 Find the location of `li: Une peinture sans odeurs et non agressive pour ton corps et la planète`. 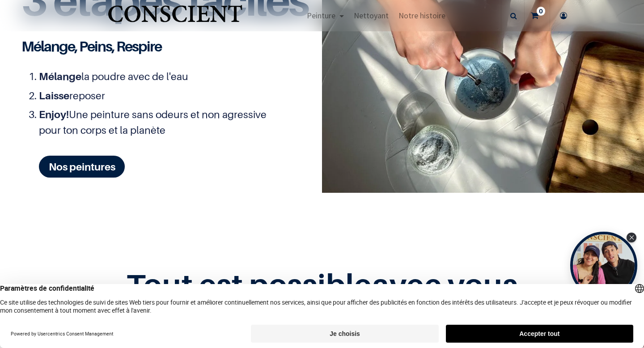

li: Une peinture sans odeurs et non agressive pour ton corps et la planète is located at coordinates (159, 122).